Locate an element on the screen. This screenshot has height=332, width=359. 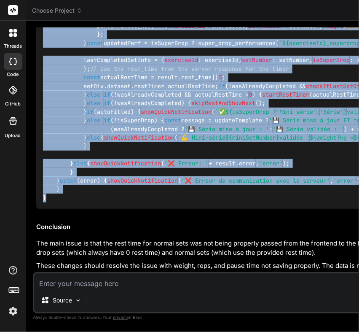
span: catch is located at coordinates (68, 180).